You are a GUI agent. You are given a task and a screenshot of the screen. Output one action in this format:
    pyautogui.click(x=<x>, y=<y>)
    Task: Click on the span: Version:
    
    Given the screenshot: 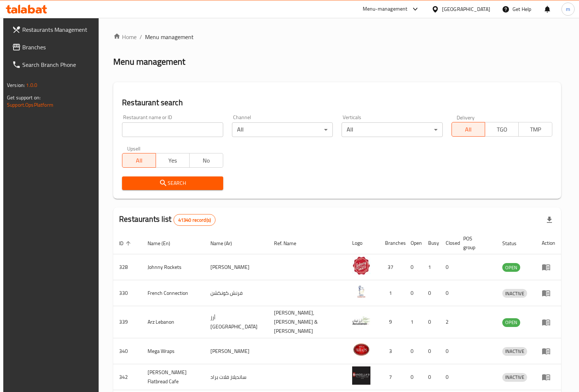 What is the action you would take?
    pyautogui.click(x=16, y=85)
    